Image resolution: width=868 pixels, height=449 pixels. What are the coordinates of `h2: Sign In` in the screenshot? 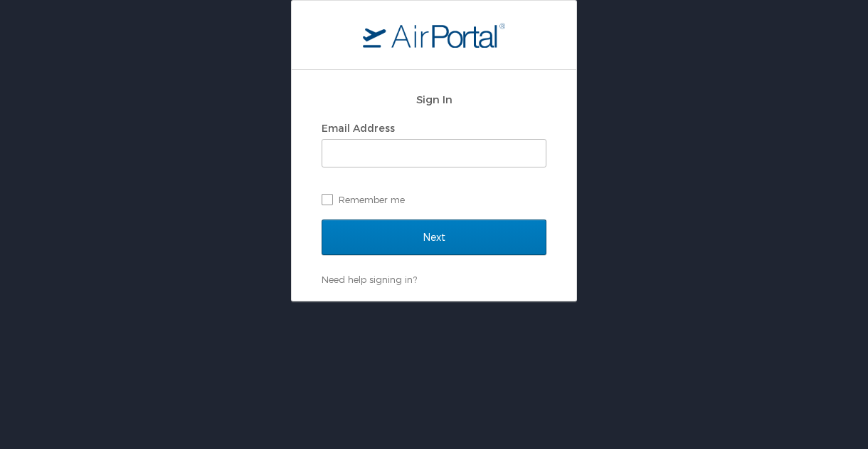 It's located at (434, 99).